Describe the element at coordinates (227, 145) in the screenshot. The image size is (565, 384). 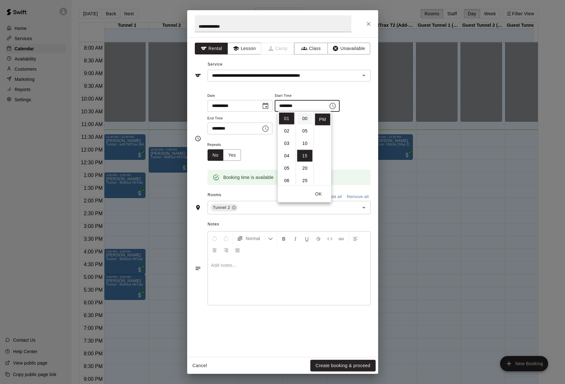
I see `span: Repeats` at that location.